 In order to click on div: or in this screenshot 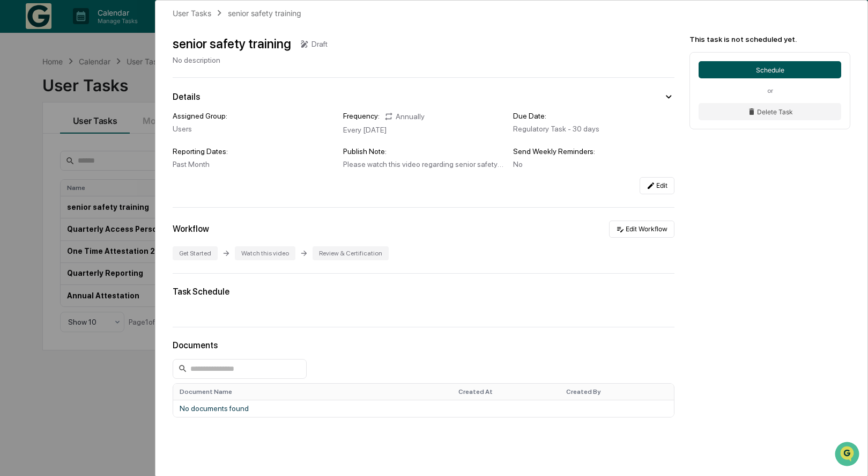, I will do `click(770, 91)`.